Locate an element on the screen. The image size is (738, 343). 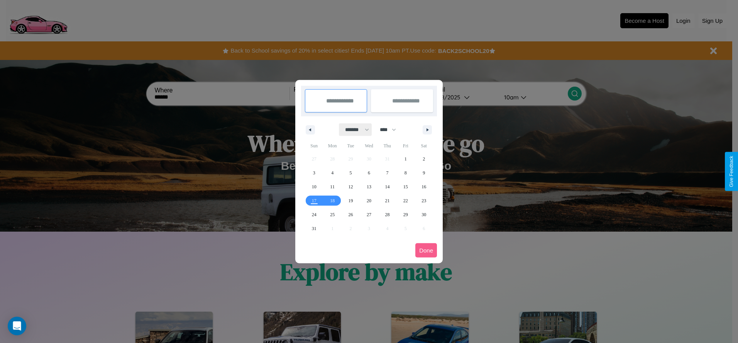
span: 8 is located at coordinates (406, 173).